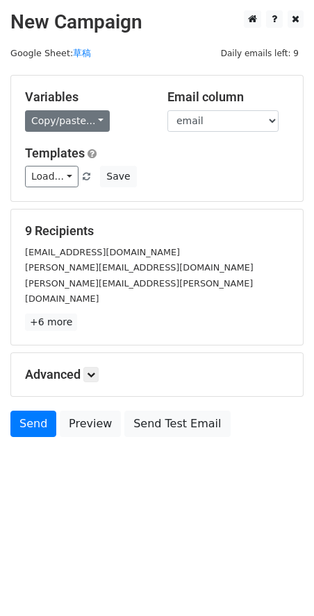 This screenshot has height=616, width=314. Describe the element at coordinates (85, 97) in the screenshot. I see `h5: Variables` at that location.